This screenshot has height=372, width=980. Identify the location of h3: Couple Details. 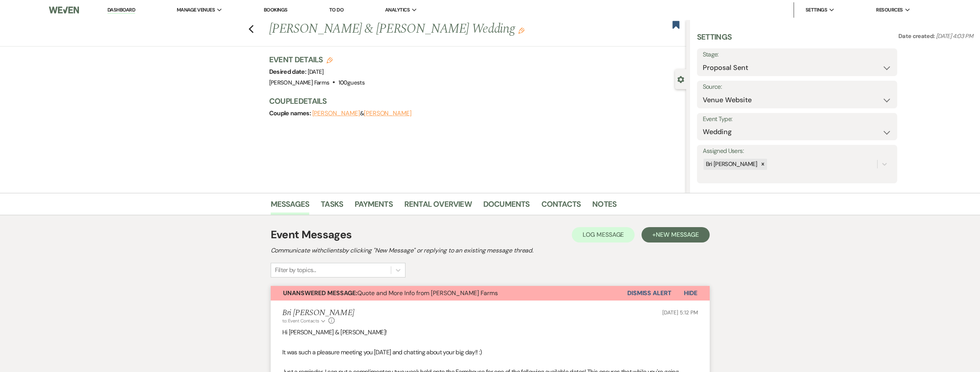
(474, 102).